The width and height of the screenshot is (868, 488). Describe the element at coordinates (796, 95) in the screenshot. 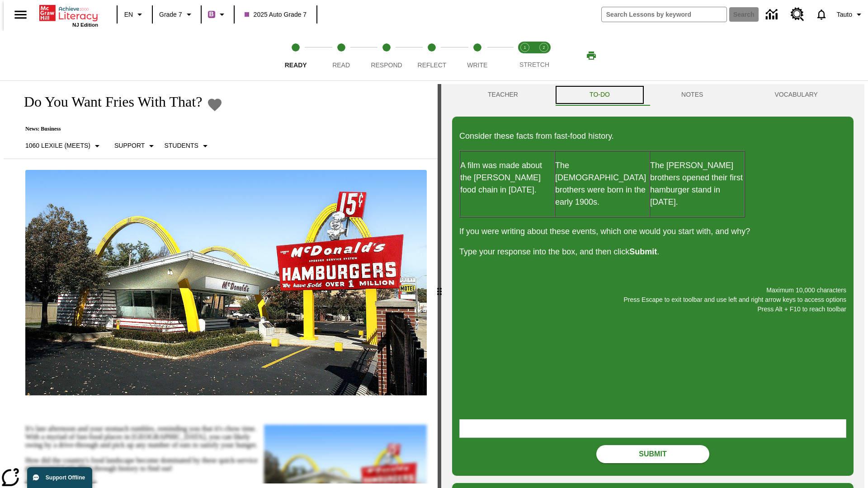

I see `button: VOCABULARY` at that location.